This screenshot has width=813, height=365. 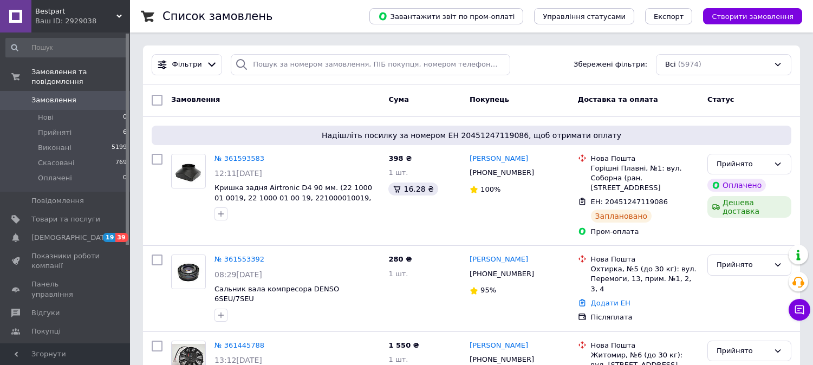 What do you see at coordinates (488, 290) in the screenshot?
I see `span: 95%` at bounding box center [488, 290].